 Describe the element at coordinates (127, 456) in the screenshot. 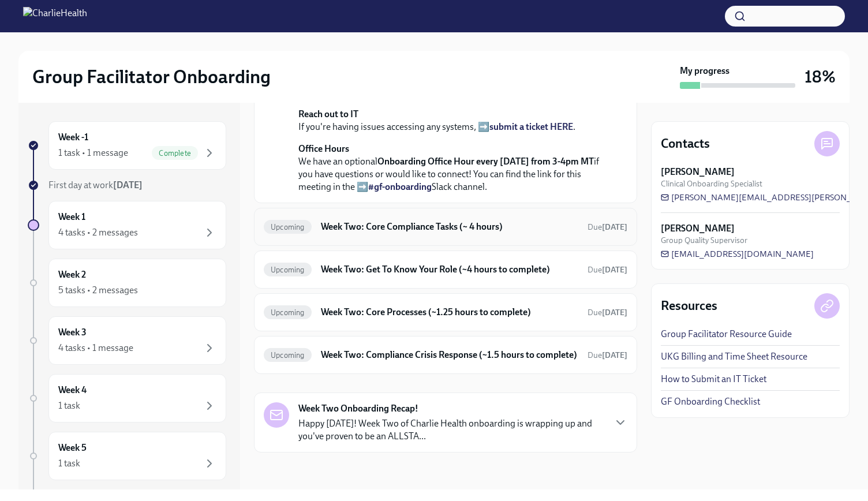

I see `a: Week 51 task` at that location.